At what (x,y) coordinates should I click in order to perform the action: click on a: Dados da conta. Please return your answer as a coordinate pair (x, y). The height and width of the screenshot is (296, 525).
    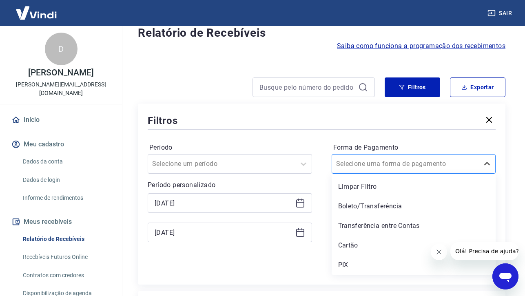
    Looking at the image, I should click on (66, 162).